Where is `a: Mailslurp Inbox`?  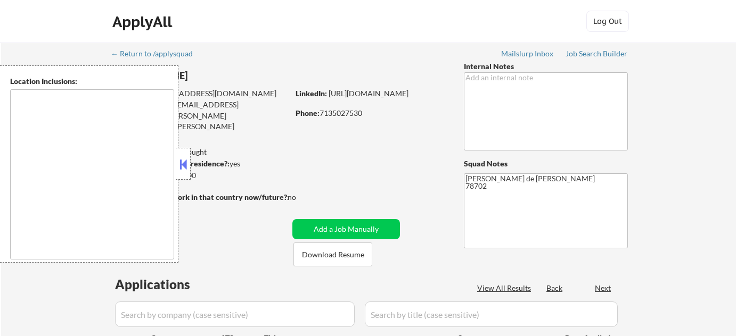
a: Mailslurp Inbox is located at coordinates (527, 55).